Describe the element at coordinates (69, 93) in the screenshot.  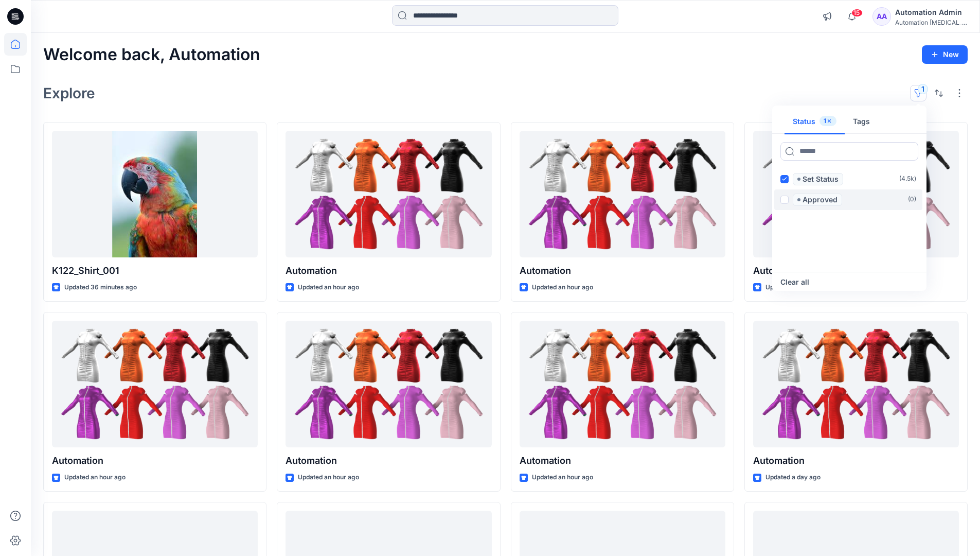
I see `h2: Explore` at that location.